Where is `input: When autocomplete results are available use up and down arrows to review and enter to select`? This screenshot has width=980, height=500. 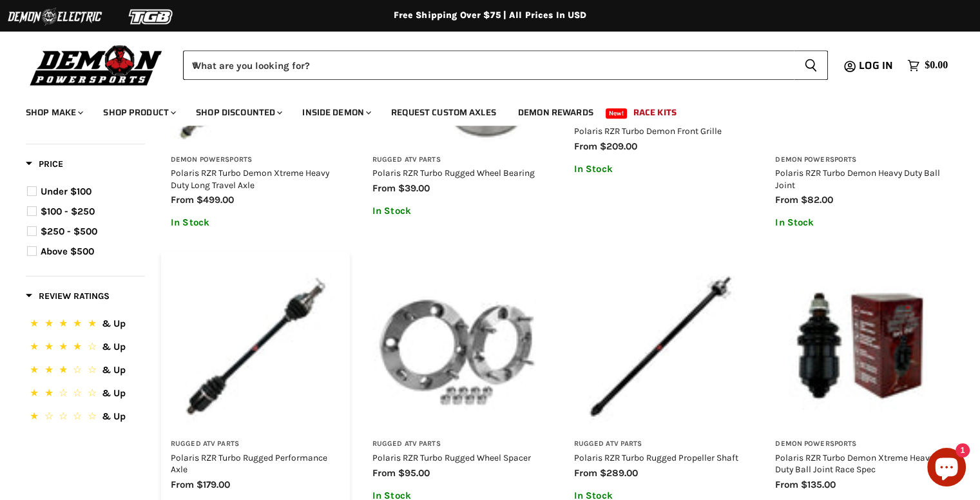
input: When autocomplete results are available use up and down arrows to review and enter to select is located at coordinates (488, 65).